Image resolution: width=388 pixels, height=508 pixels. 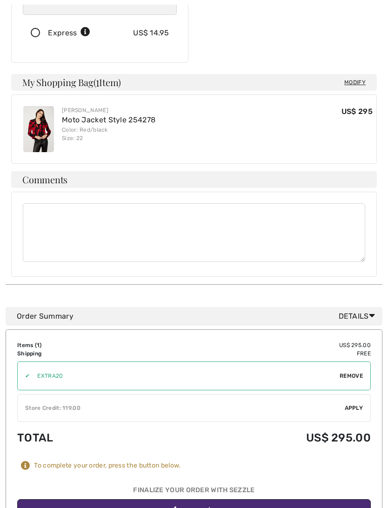 I want to click on div: To complete your order, press the button below., so click(x=107, y=466).